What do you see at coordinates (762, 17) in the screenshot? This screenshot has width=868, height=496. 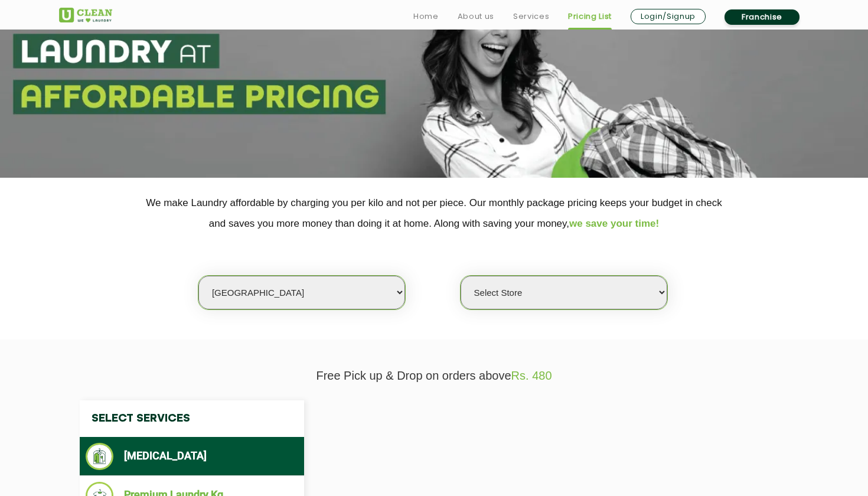 I see `a: Franchise` at bounding box center [762, 17].